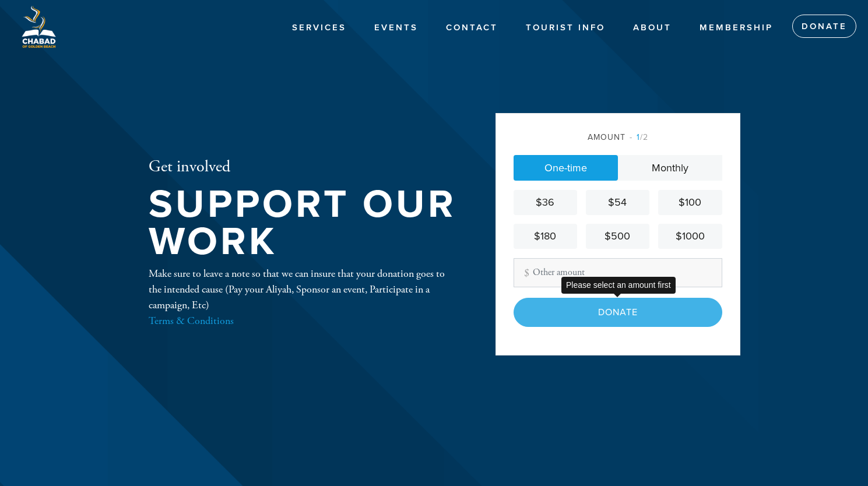 This screenshot has height=486, width=868. I want to click on a: Membership, so click(736, 28).